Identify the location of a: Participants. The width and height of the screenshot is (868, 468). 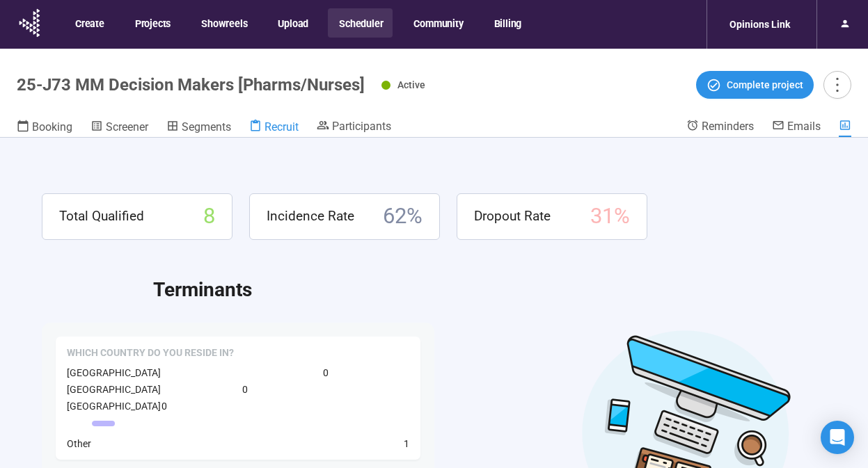
(354, 127).